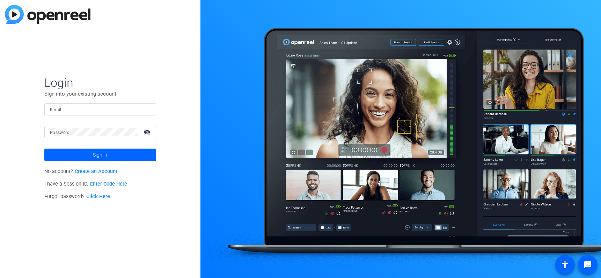  I want to click on span: I have a Session ID., so click(85, 184).